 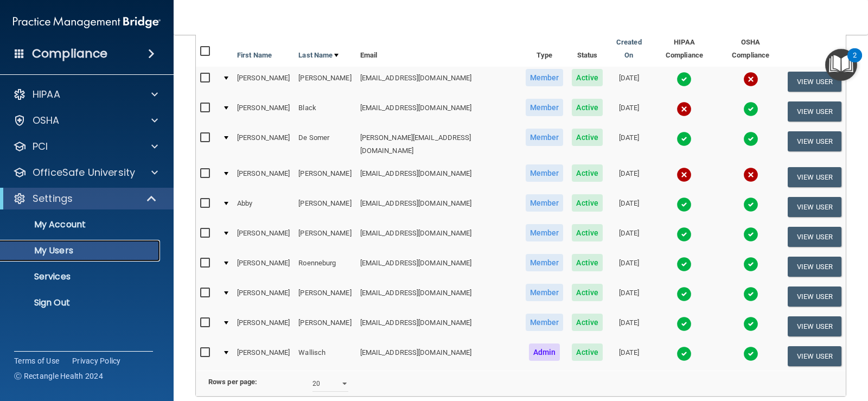 I want to click on a: Last Name, so click(x=318, y=56).